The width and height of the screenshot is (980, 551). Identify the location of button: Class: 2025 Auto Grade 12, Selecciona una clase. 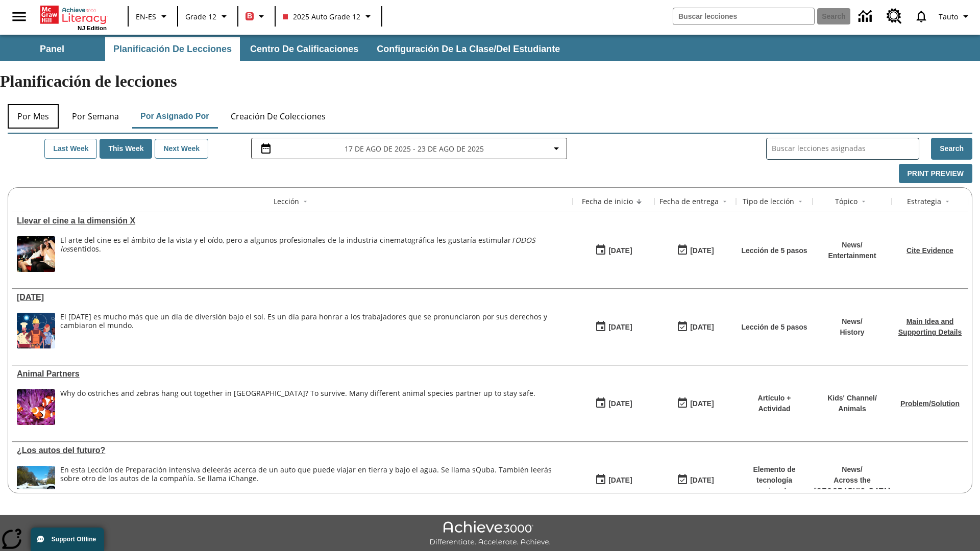
(328, 17).